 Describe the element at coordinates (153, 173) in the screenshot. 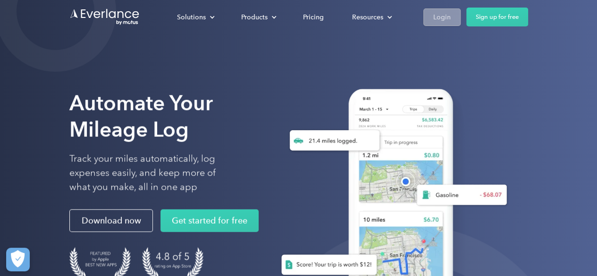

I see `p: Track your miles automatically, log expenses easily, and keep more of what you make, all in one app` at that location.